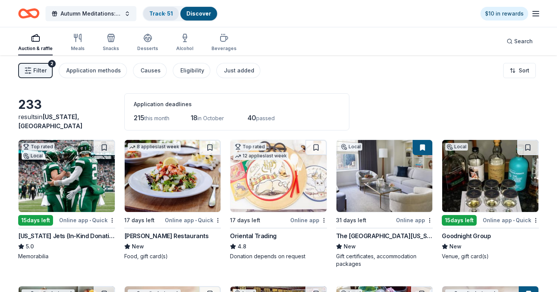  What do you see at coordinates (265, 118) in the screenshot?
I see `span: passed` at bounding box center [265, 118].